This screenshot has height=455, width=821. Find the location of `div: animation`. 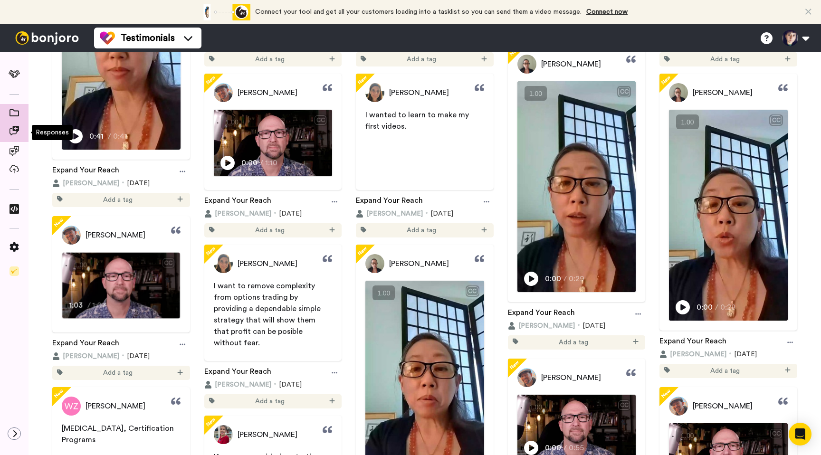

div: animation is located at coordinates (224, 12).